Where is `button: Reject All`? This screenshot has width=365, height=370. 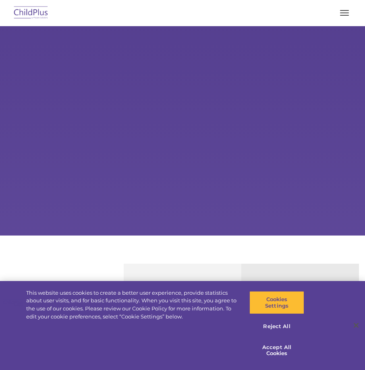 button: Reject All is located at coordinates (277, 327).